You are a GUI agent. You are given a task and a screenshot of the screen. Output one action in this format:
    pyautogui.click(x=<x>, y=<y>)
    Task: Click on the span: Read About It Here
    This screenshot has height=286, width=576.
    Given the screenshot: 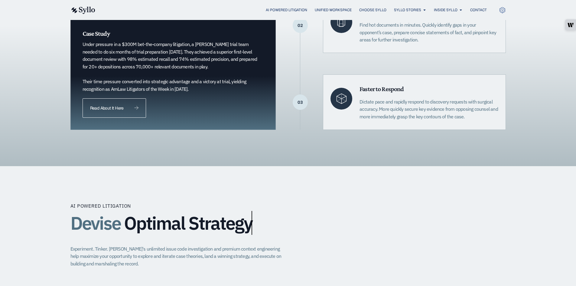 What is the action you would take?
    pyautogui.click(x=107, y=108)
    